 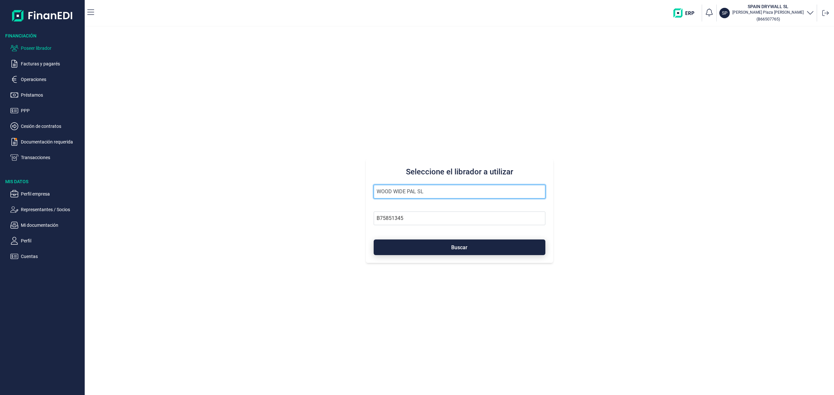 What do you see at coordinates (459, 248) in the screenshot?
I see `span: Buscar` at bounding box center [459, 248].